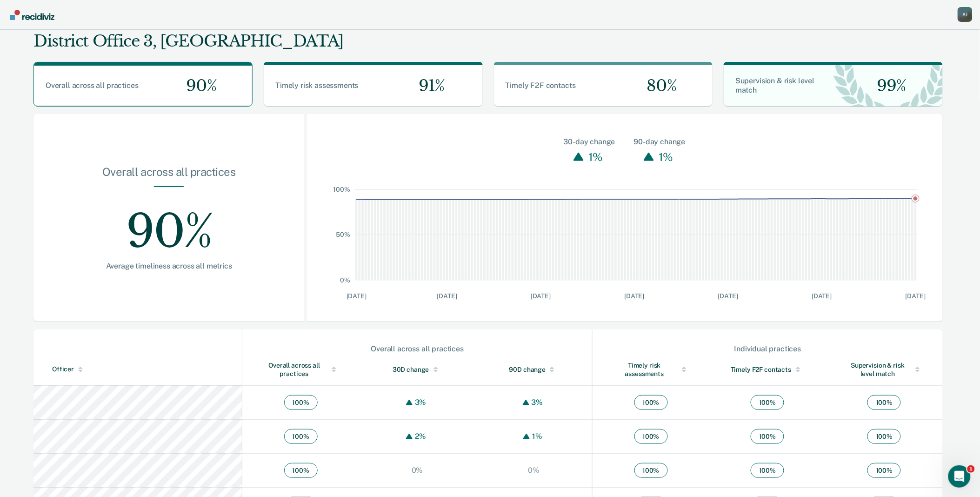 This screenshot has width=980, height=497. What do you see at coordinates (768, 349) in the screenshot?
I see `div: Individual practices` at bounding box center [768, 349].